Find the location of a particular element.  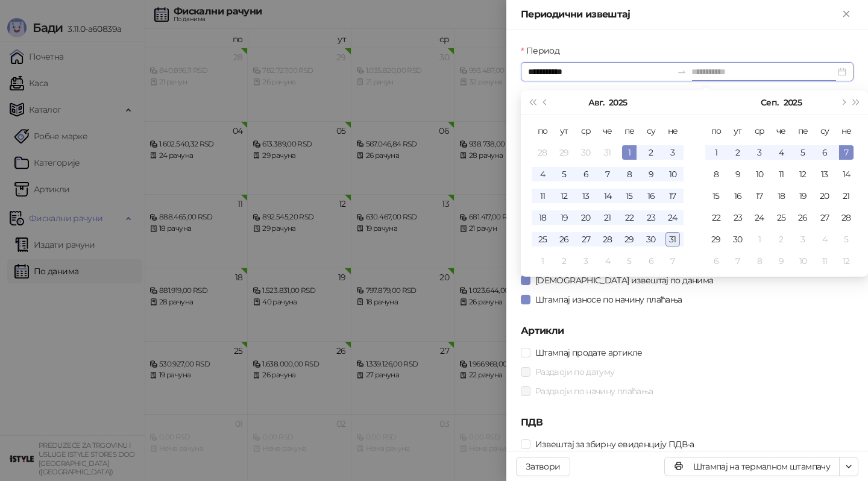

div: 26 is located at coordinates (803, 218).